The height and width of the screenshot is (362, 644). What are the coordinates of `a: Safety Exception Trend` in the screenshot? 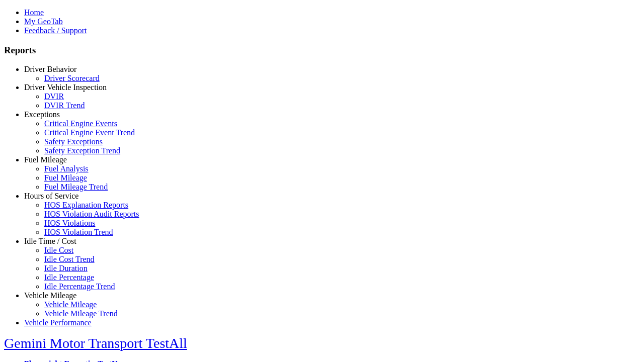 It's located at (82, 150).